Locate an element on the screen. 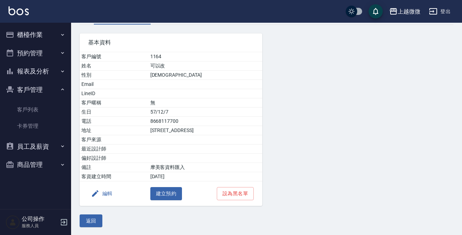 Image resolution: width=462 pixels, height=235 pixels. td: 偏好設計師 is located at coordinates (114, 158).